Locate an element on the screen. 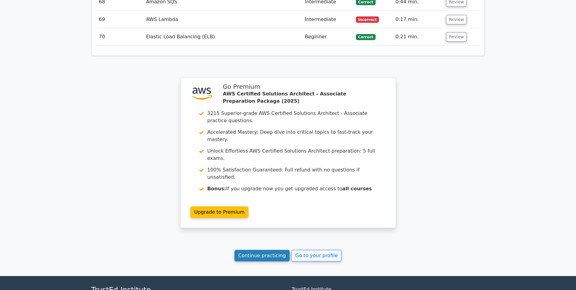 This screenshot has height=290, width=576. td: 70 is located at coordinates (120, 37).